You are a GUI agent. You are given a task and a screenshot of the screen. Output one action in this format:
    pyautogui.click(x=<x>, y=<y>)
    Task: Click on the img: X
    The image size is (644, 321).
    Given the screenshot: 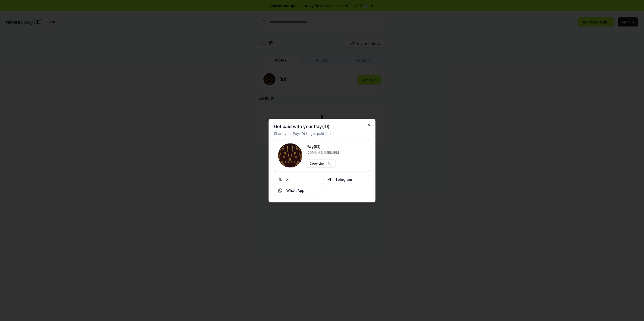 What is the action you would take?
    pyautogui.click(x=280, y=179)
    